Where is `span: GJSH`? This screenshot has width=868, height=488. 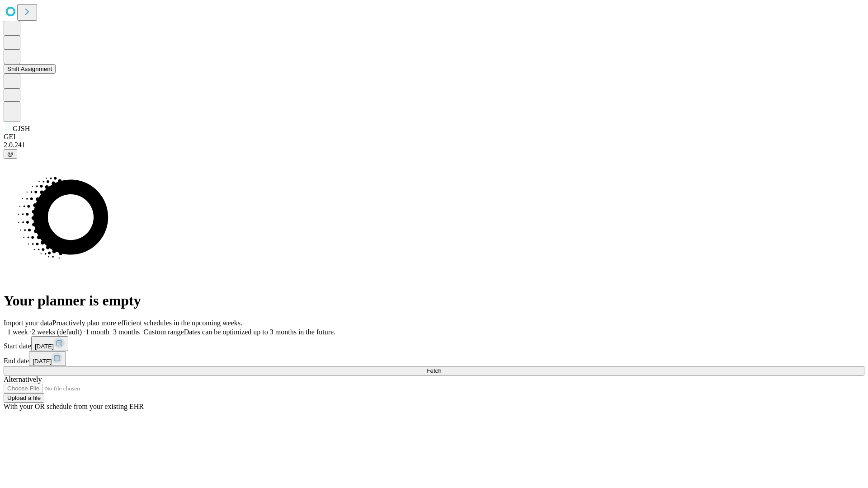
span: GJSH is located at coordinates (21, 128).